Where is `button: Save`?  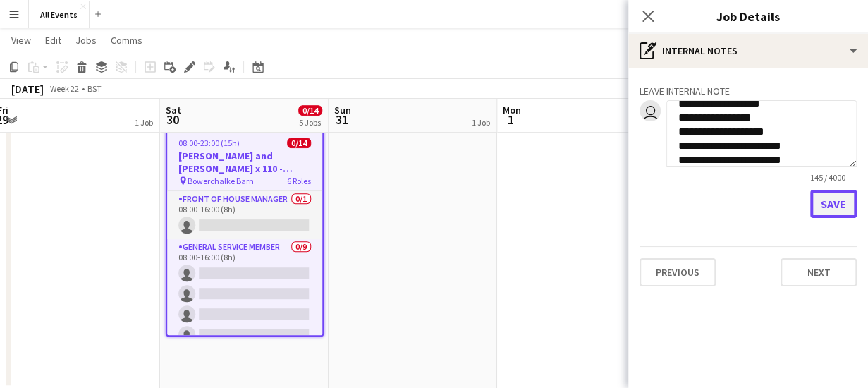 button: Save is located at coordinates (833, 204).